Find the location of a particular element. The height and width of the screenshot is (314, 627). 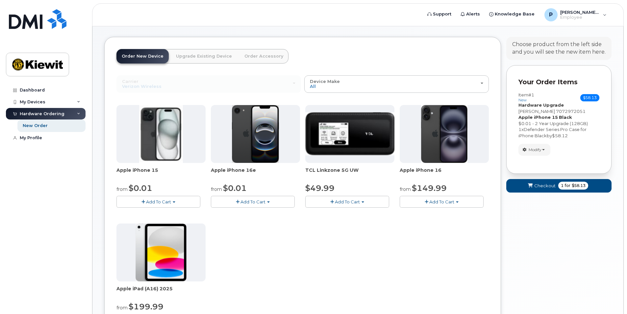

span: #1 is located at coordinates (531, 95).